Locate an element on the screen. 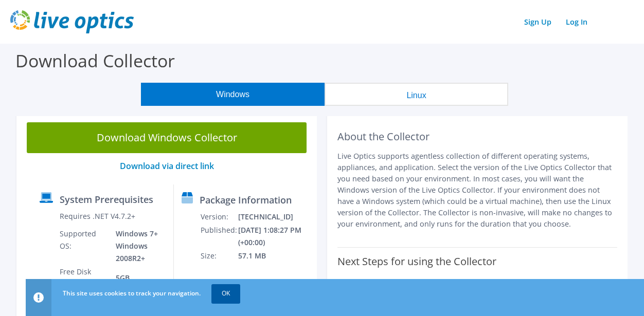  td: 57.1 MB is located at coordinates (274, 256).